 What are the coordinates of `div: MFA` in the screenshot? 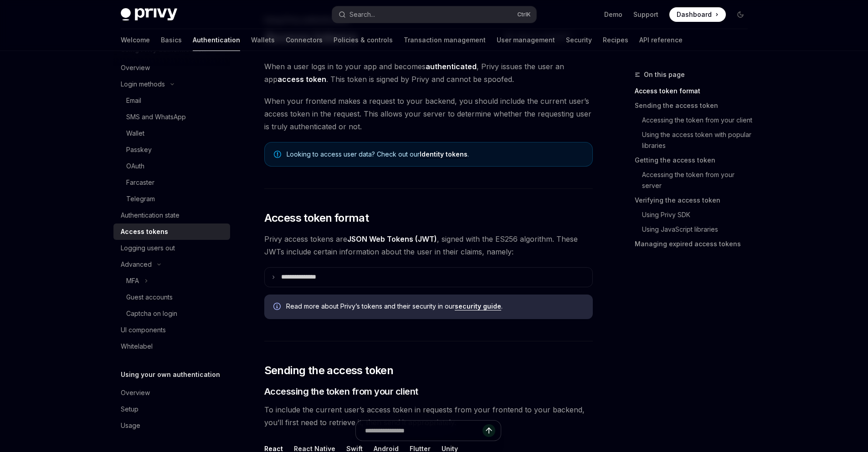 It's located at (132, 281).